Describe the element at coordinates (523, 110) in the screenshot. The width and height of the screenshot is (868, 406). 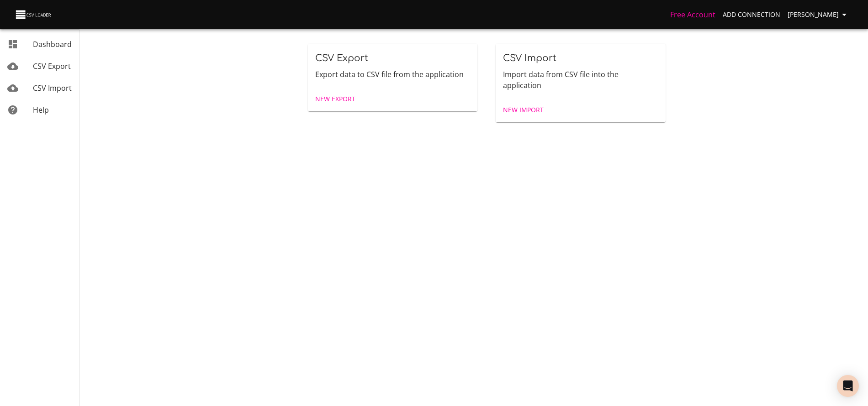
I see `span: New Import` at that location.